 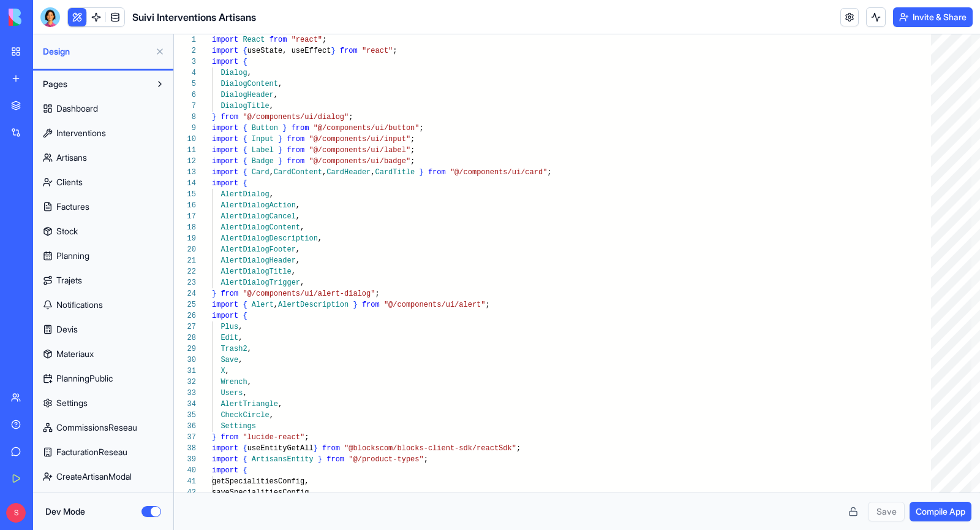 What do you see at coordinates (307, 40) in the screenshot?
I see `span: "react"` at bounding box center [307, 40].